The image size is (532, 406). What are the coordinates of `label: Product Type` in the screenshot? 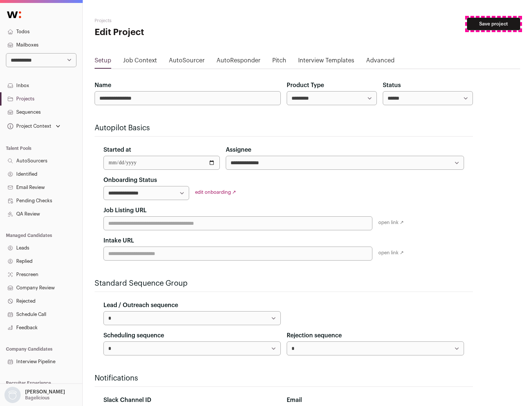 It's located at (305, 85).